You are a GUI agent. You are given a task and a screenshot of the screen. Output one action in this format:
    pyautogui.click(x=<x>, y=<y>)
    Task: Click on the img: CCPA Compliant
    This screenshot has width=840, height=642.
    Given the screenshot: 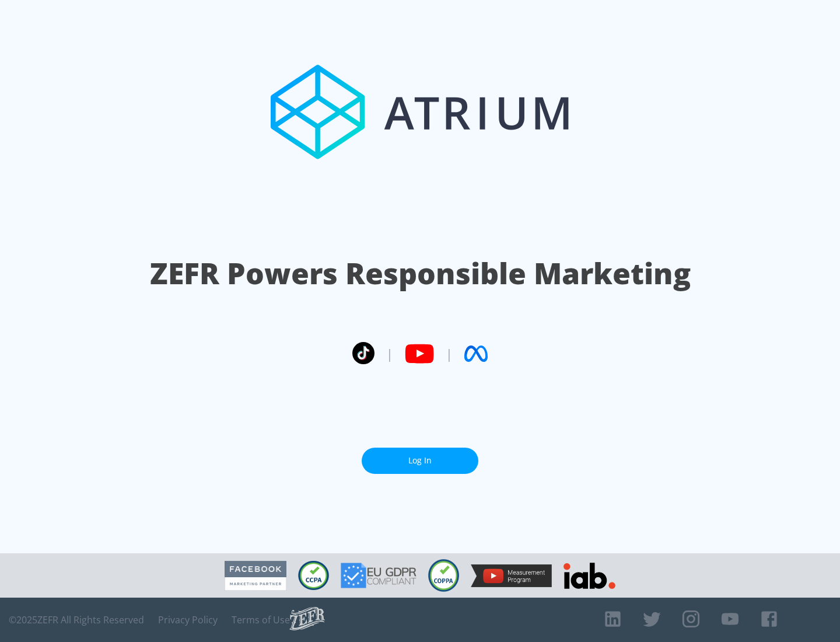 What is the action you would take?
    pyautogui.click(x=313, y=575)
    